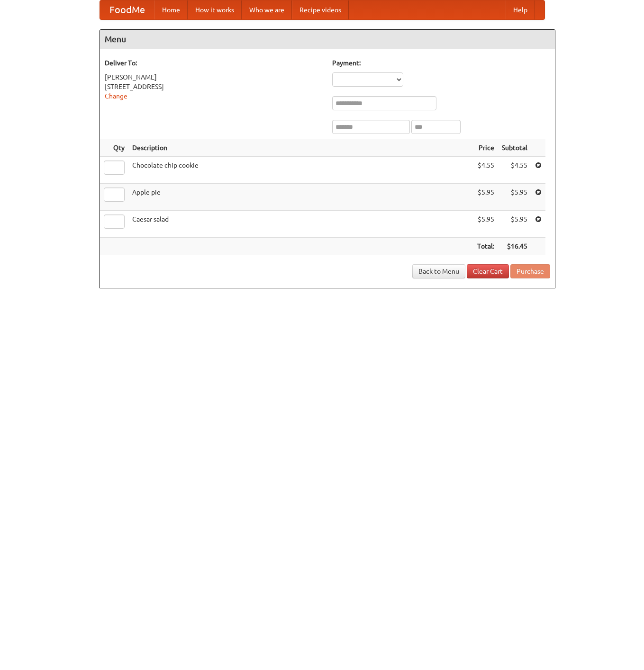  What do you see at coordinates (127, 10) in the screenshot?
I see `a: FoodMe` at bounding box center [127, 10].